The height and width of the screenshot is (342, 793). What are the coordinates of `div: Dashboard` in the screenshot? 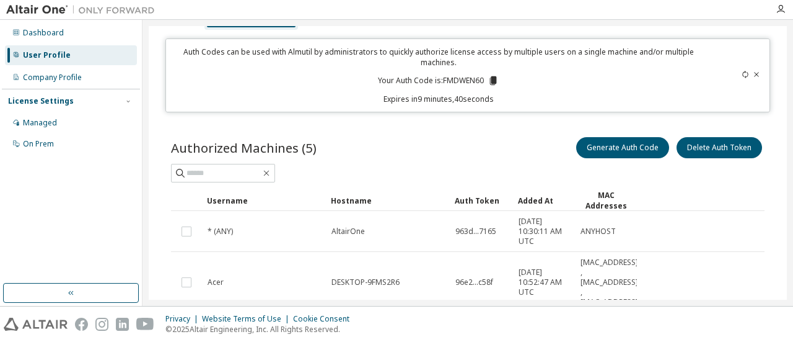 It's located at (43, 33).